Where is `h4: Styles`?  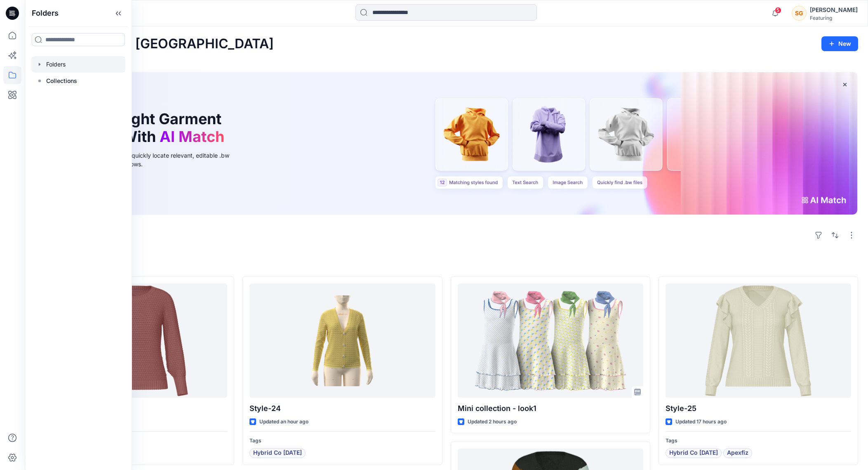
h4: Styles is located at coordinates (447, 263).